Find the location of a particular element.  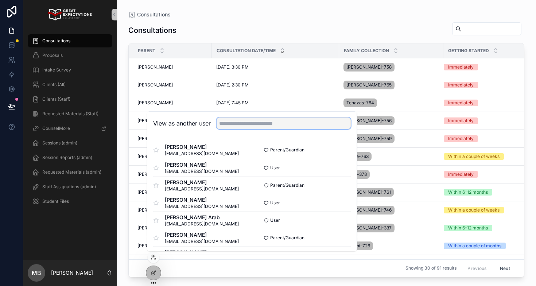

span: Session Reports (admin) is located at coordinates (67, 157).